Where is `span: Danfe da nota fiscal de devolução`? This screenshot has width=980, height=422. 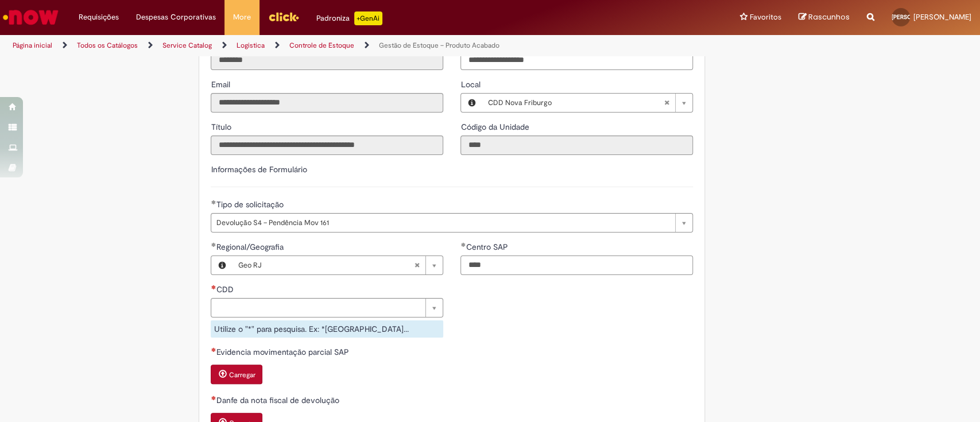
span: Danfe da nota fiscal de devolução is located at coordinates (278, 400).